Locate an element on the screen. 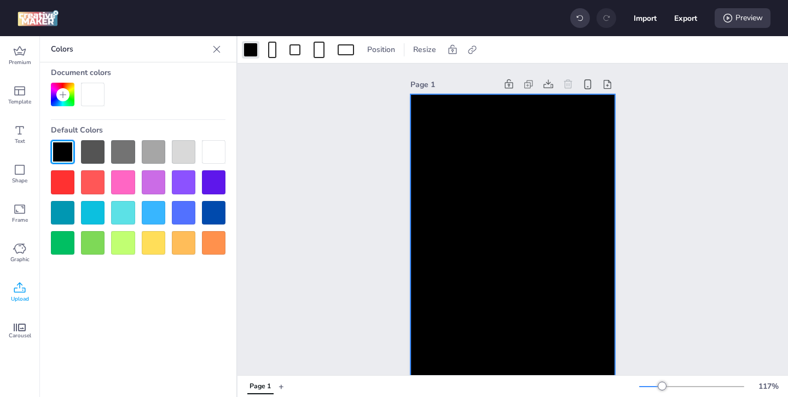  div: Preview is located at coordinates (743, 18).